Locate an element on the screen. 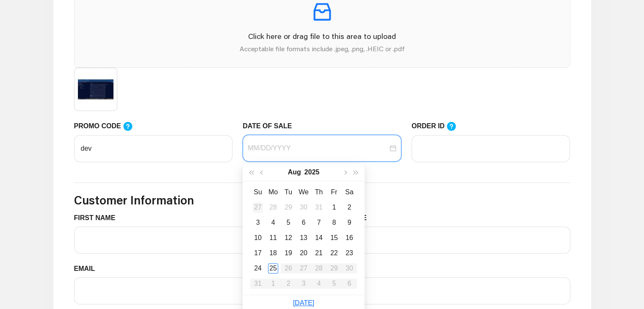  label: EMAIL is located at coordinates (88, 269).